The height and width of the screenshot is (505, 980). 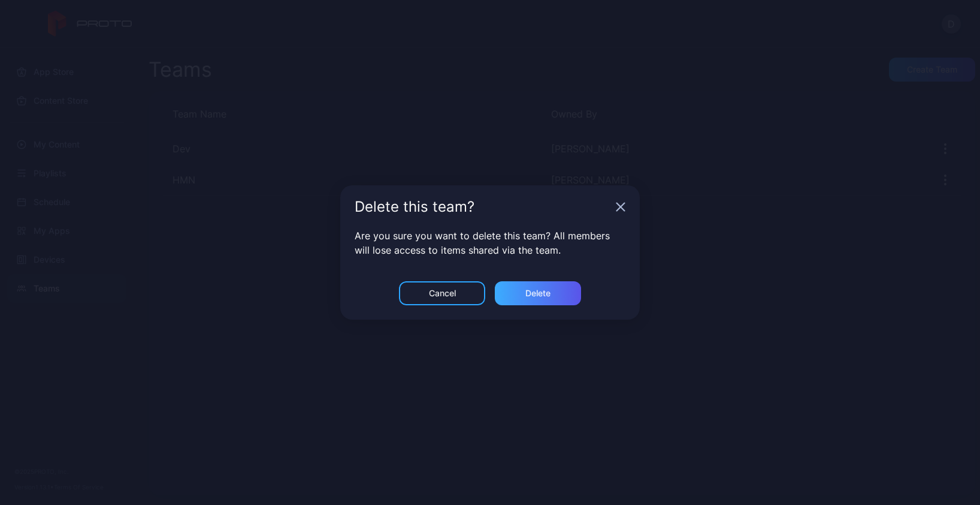 What do you see at coordinates (442, 293) in the screenshot?
I see `button: Cancel` at bounding box center [442, 293].